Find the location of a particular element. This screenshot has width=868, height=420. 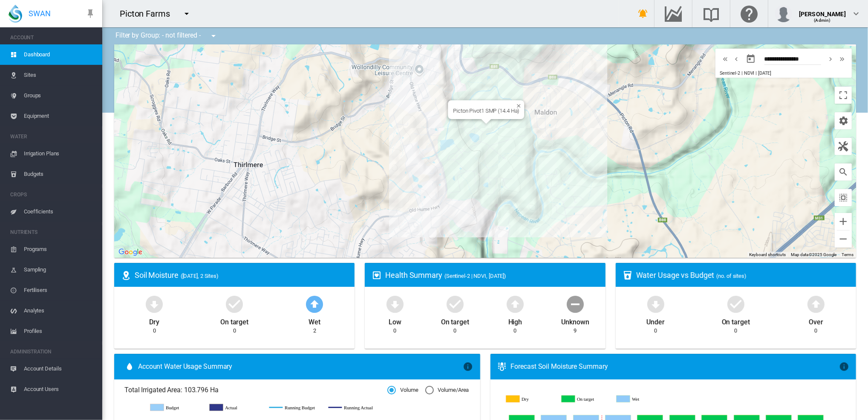

g: Actual is located at coordinates (235, 408).